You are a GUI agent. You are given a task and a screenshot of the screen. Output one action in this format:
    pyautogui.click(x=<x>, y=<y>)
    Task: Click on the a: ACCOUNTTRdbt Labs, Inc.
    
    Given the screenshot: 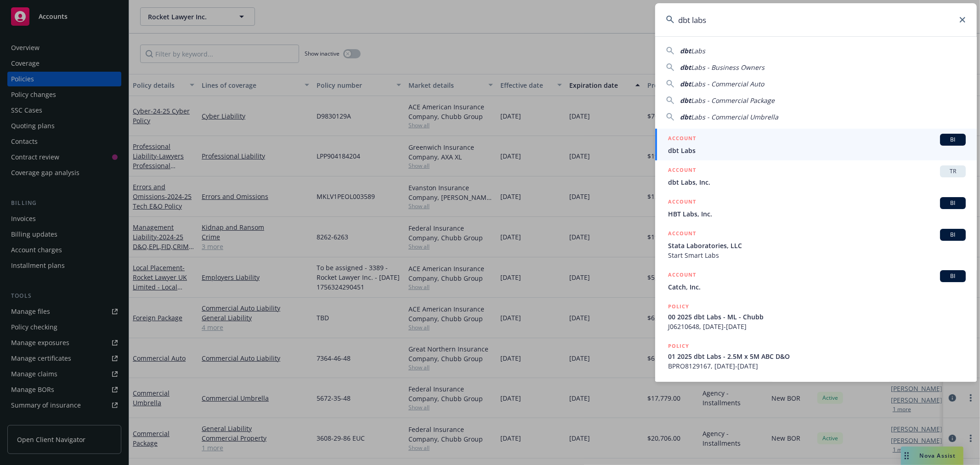 What is the action you would take?
    pyautogui.click(x=816, y=176)
    